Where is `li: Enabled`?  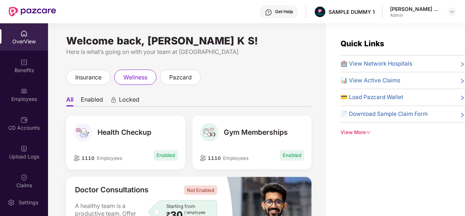
li: Enabled is located at coordinates (92, 101).